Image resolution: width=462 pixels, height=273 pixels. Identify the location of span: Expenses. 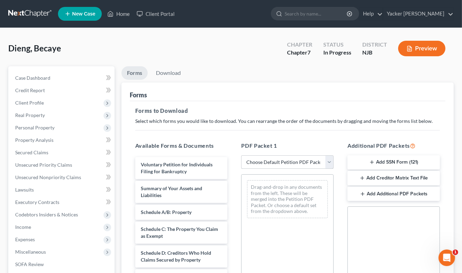
(25, 239).